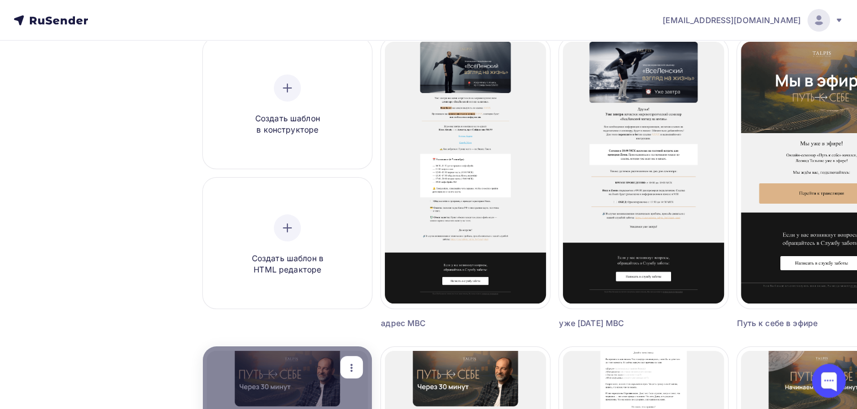 The height and width of the screenshot is (409, 857). What do you see at coordinates (287, 264) in the screenshot?
I see `span: Создать шаблон в HTML редакторе` at bounding box center [287, 264].